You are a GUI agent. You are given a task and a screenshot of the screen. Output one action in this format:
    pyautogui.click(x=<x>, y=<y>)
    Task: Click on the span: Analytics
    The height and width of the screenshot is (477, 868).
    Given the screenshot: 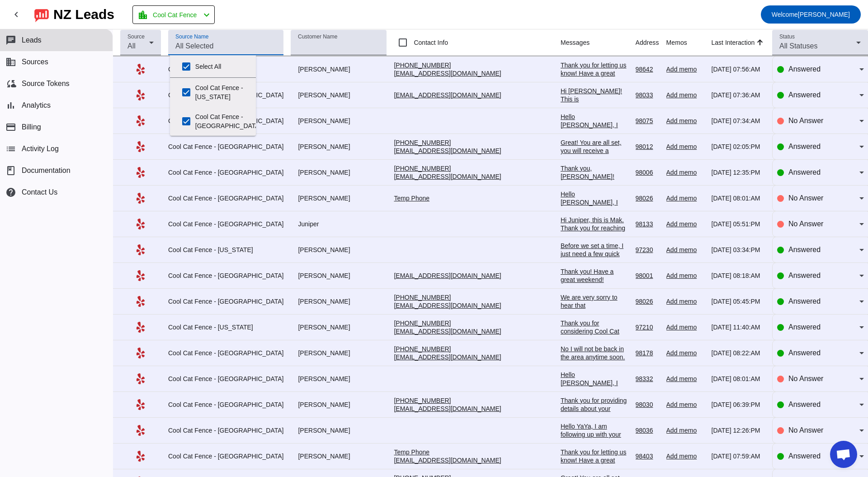 What is the action you would take?
    pyautogui.click(x=37, y=105)
    